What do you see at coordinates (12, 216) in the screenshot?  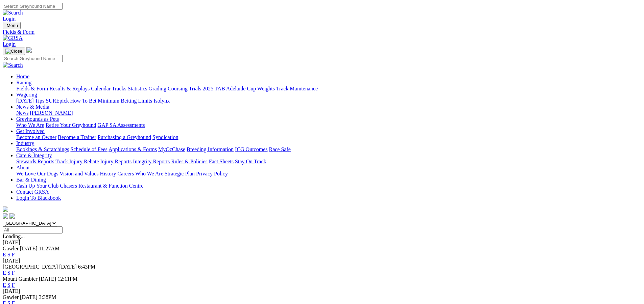 I see `img: twitter.svg` at bounding box center [12, 216].